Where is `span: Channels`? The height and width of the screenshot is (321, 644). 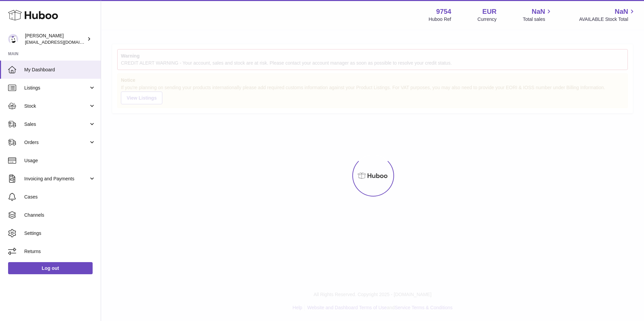 span: Channels is located at coordinates (60, 215).